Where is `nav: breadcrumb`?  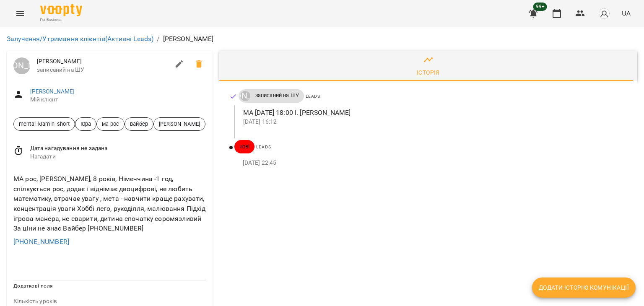
nav: breadcrumb is located at coordinates (322, 39).